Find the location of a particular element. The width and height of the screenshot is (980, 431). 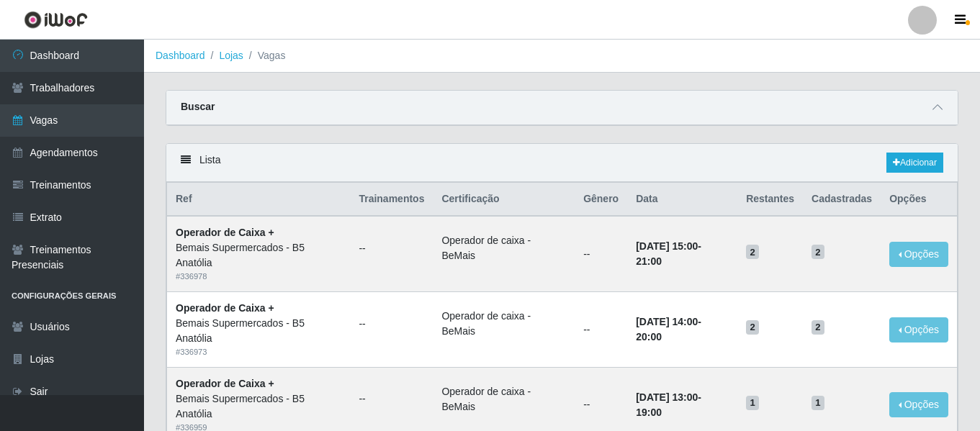

div: # 336978 is located at coordinates (259, 276).